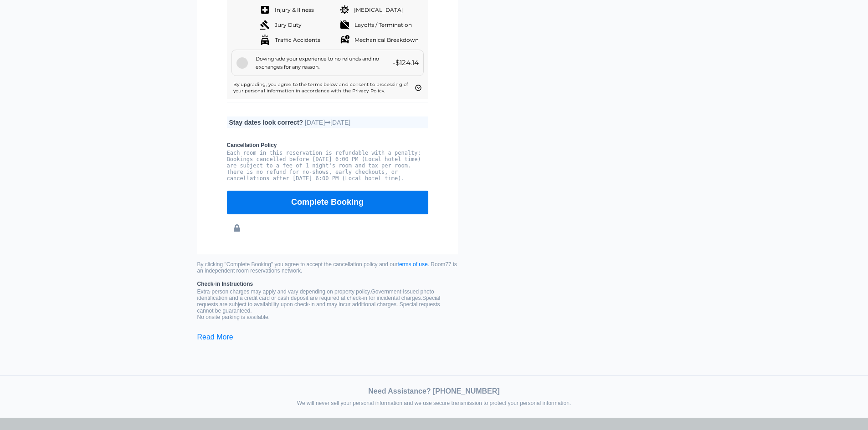 The width and height of the screenshot is (868, 430). What do you see at coordinates (327, 318) in the screenshot?
I see `li: No onsite parking is available.` at bounding box center [327, 318].